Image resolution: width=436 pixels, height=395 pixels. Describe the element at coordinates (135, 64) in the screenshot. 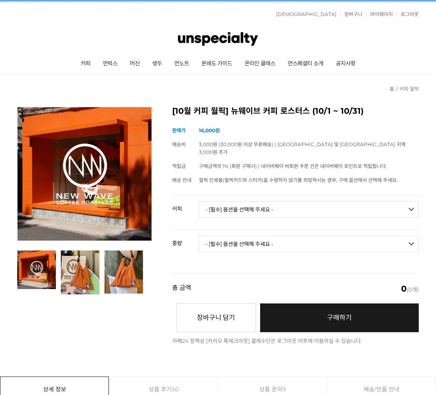

I see `a: 머신` at that location.